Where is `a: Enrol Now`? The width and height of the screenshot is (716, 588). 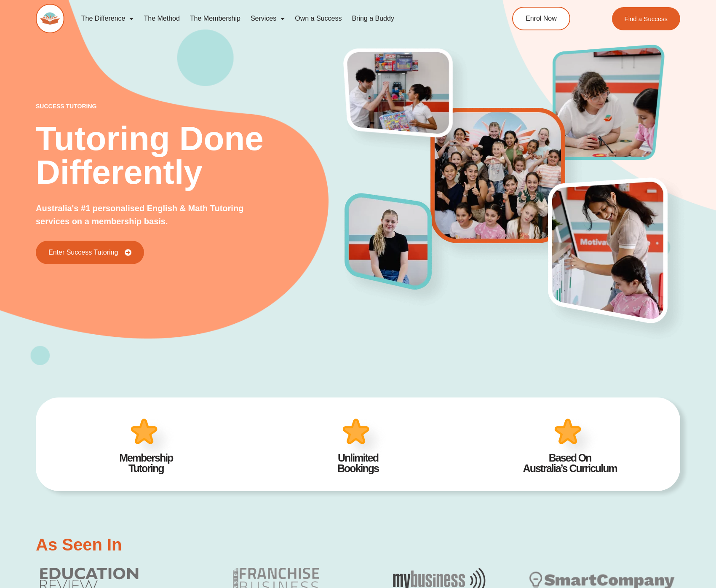 a: Enrol Now is located at coordinates (541, 18).